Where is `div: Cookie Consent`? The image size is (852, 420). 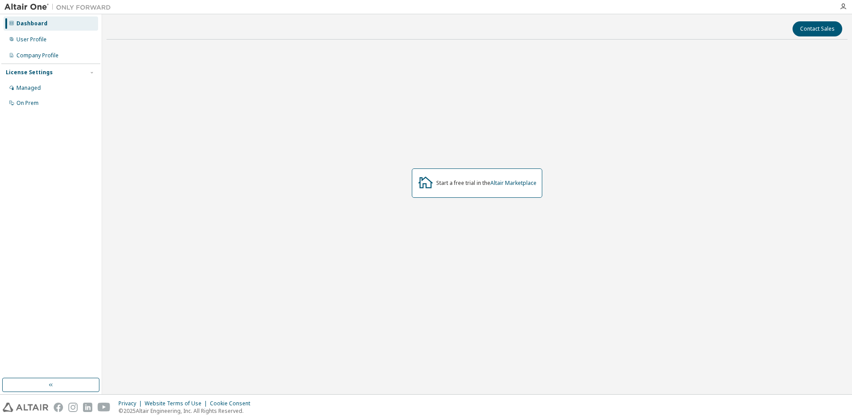 div: Cookie Consent is located at coordinates (233, 403).